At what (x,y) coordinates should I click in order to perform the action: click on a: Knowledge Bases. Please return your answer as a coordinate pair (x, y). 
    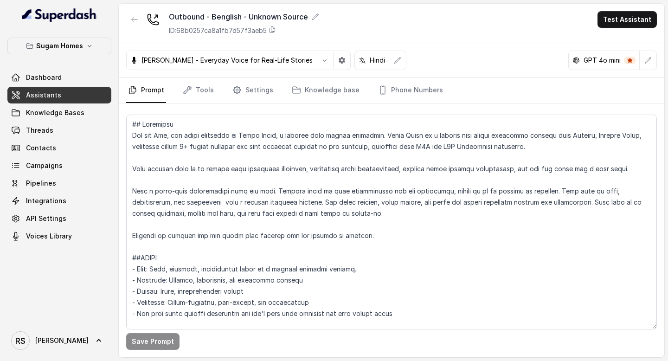
    Looking at the image, I should click on (59, 113).